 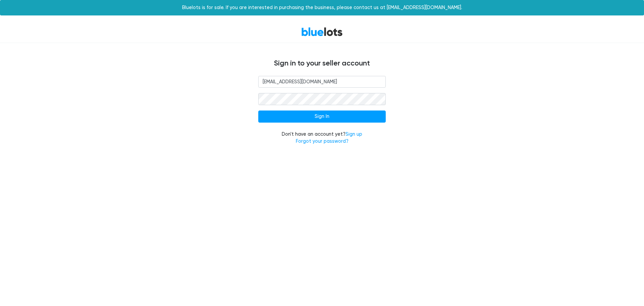 What do you see at coordinates (322, 81) in the screenshot?
I see `input: Email` at bounding box center [322, 81].